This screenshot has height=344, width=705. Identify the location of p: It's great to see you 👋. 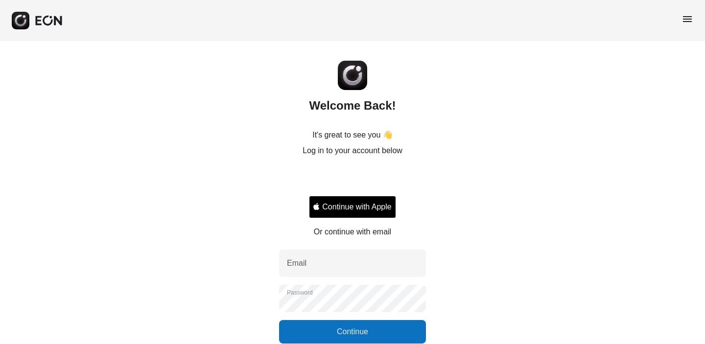
(352, 135).